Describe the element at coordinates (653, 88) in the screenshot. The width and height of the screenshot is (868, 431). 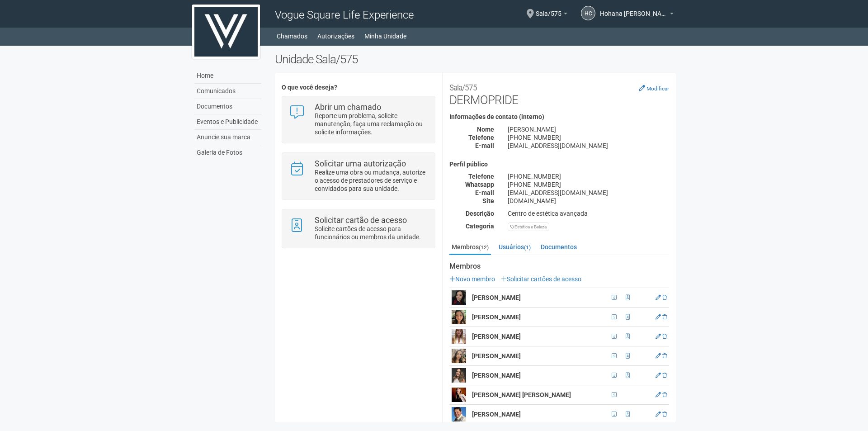
I see `a: Modificar` at that location.